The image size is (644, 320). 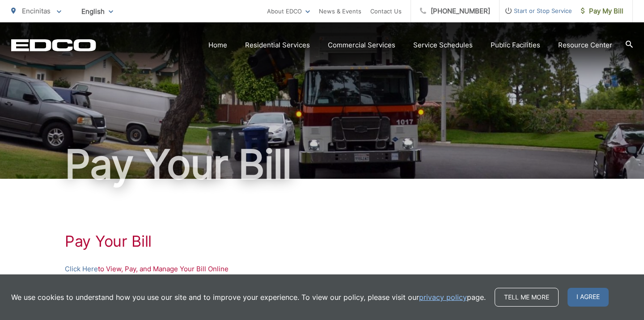 I want to click on a: Service Schedules, so click(x=443, y=45).